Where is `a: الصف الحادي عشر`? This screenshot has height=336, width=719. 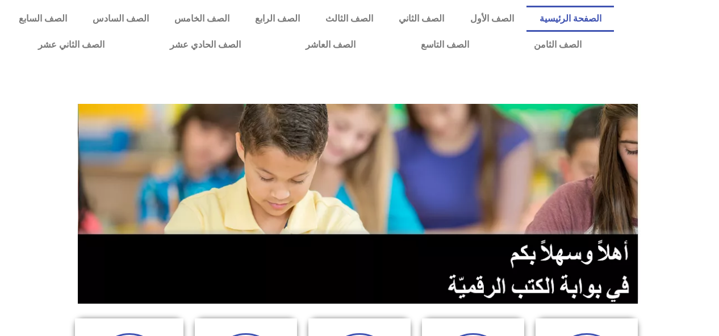 a: الصف الحادي عشر is located at coordinates (205, 45).